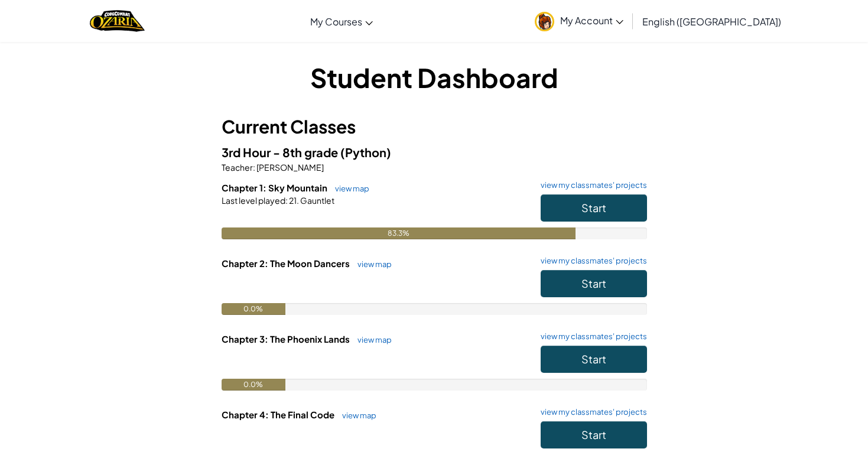 The width and height of the screenshot is (868, 452). I want to click on span: 21., so click(293, 201).